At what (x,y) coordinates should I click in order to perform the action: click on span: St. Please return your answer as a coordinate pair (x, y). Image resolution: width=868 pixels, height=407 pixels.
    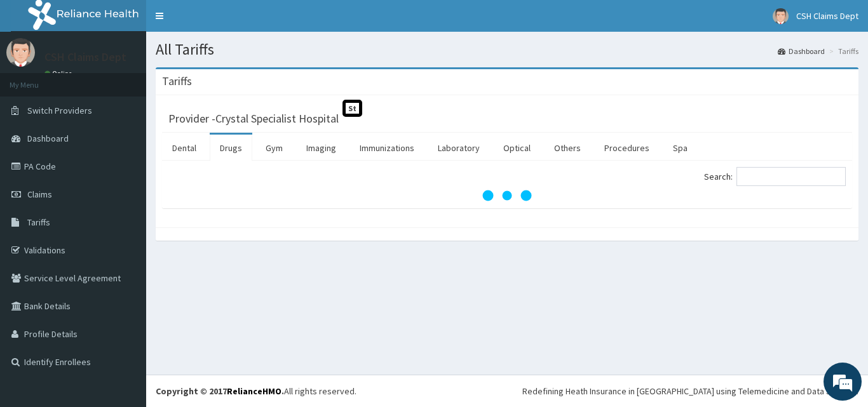
    Looking at the image, I should click on (352, 108).